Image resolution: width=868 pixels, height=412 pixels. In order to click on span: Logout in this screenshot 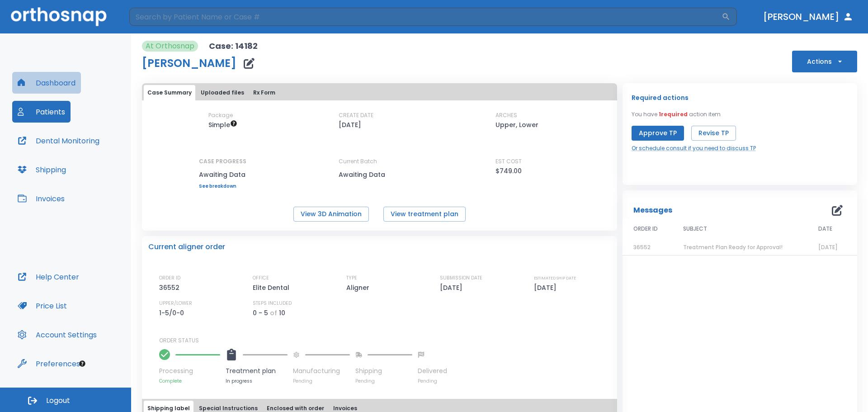, I will do `click(58, 401)`.